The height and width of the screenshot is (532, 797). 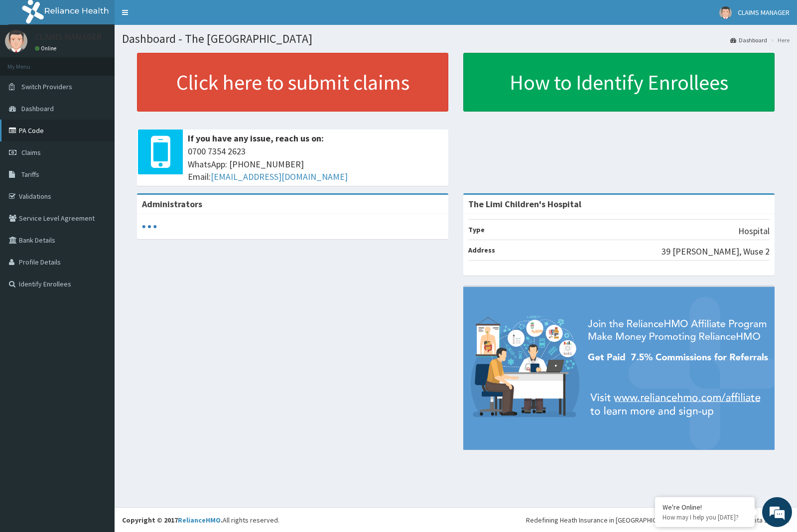 What do you see at coordinates (482, 250) in the screenshot?
I see `b: Address` at bounding box center [482, 250].